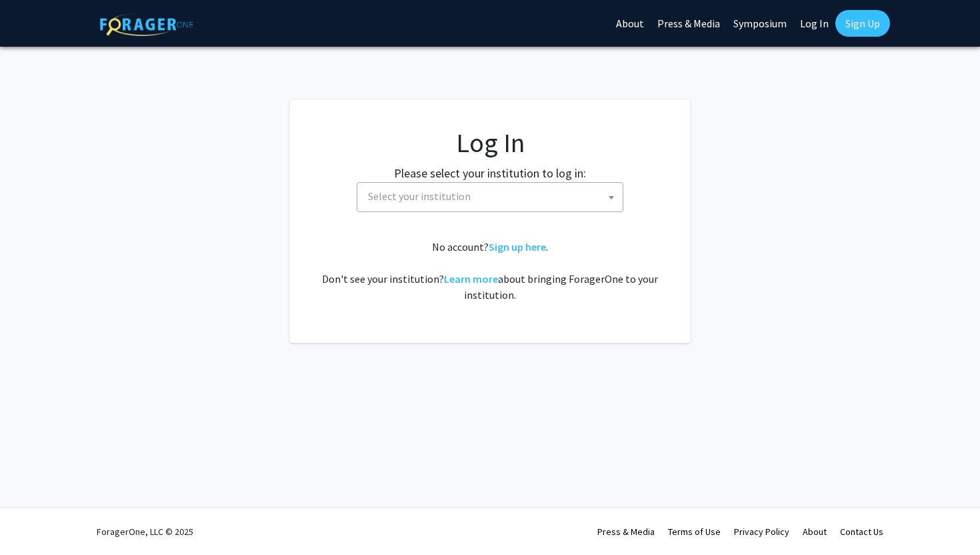 The image size is (980, 555). I want to click on a: Press & Media, so click(626, 532).